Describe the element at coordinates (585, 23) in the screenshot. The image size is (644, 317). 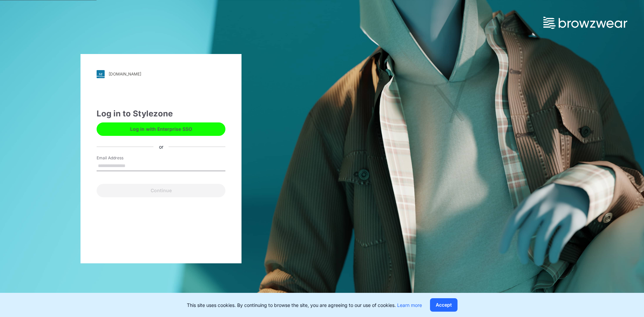
I see `img: browzwear-logo.73288ffb.svg` at that location.